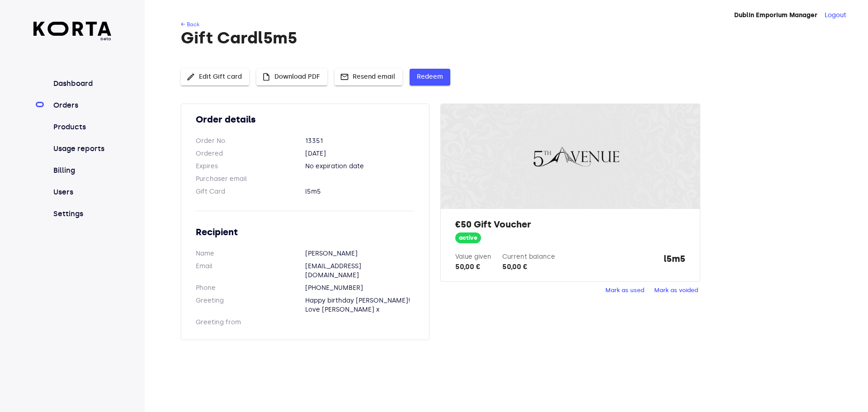  What do you see at coordinates (81, 105) in the screenshot?
I see `a: Orders` at bounding box center [81, 105].